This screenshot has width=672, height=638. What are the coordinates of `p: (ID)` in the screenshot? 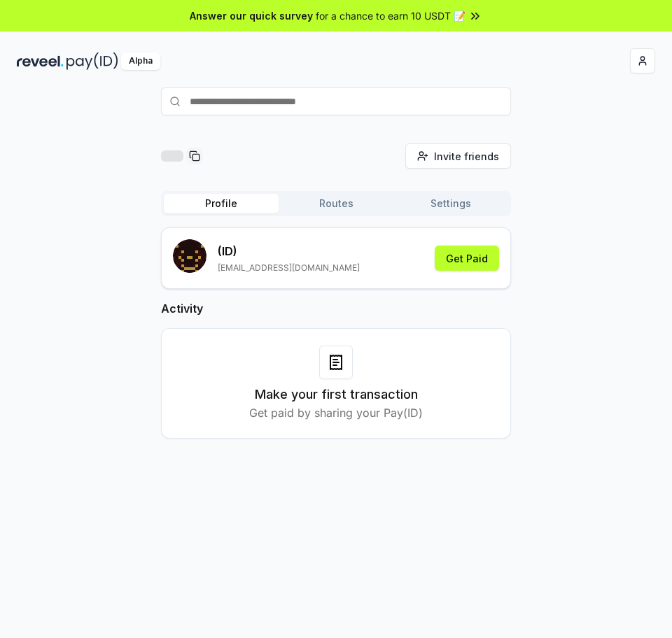 It's located at (288, 251).